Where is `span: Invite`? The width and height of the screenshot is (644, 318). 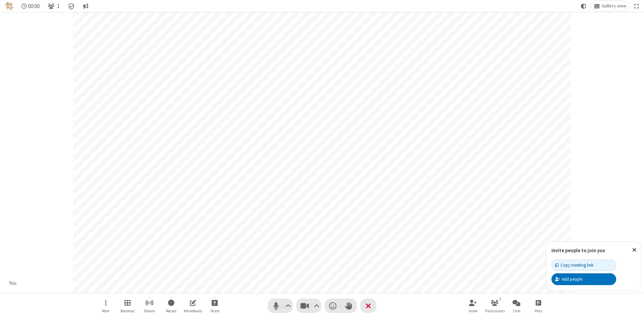 span: Invite is located at coordinates (473, 311).